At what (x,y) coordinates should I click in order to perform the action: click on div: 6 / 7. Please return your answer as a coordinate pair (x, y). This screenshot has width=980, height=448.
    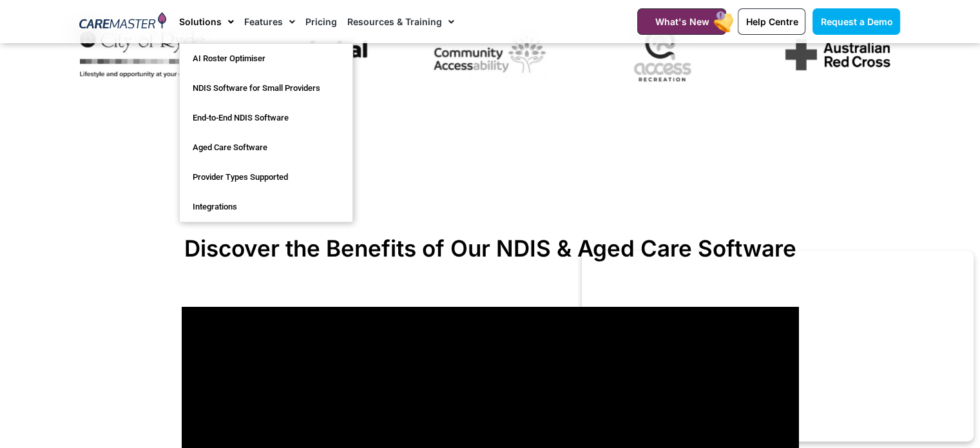
    Looking at the image, I should click on (489, 56).